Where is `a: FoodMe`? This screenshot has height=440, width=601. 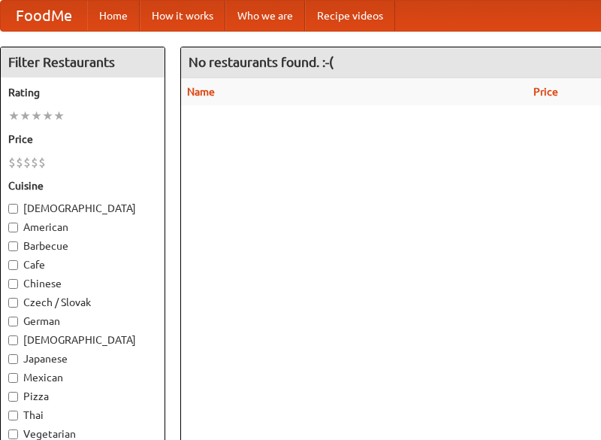 a: FoodMe is located at coordinates (44, 16).